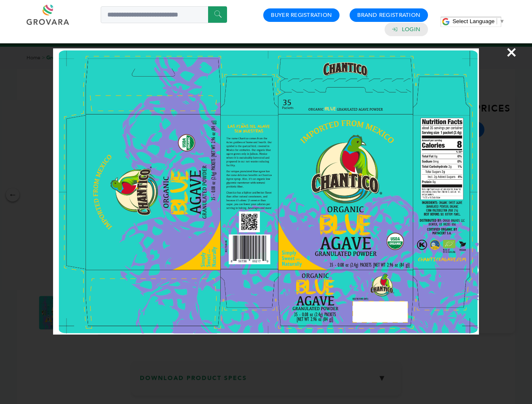 Image resolution: width=532 pixels, height=404 pixels. Describe the element at coordinates (478, 21) in the screenshot. I see `a: Select Language​` at that location.